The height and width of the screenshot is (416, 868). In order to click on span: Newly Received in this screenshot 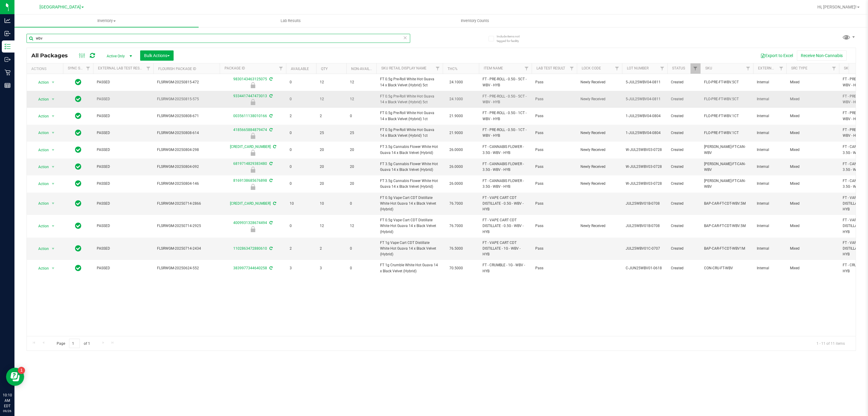, I will do `click(600, 226)`.